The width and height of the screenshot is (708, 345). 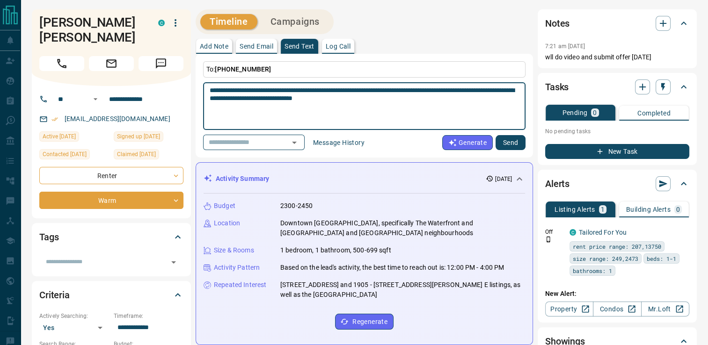 I want to click on button: Timeline, so click(x=229, y=22).